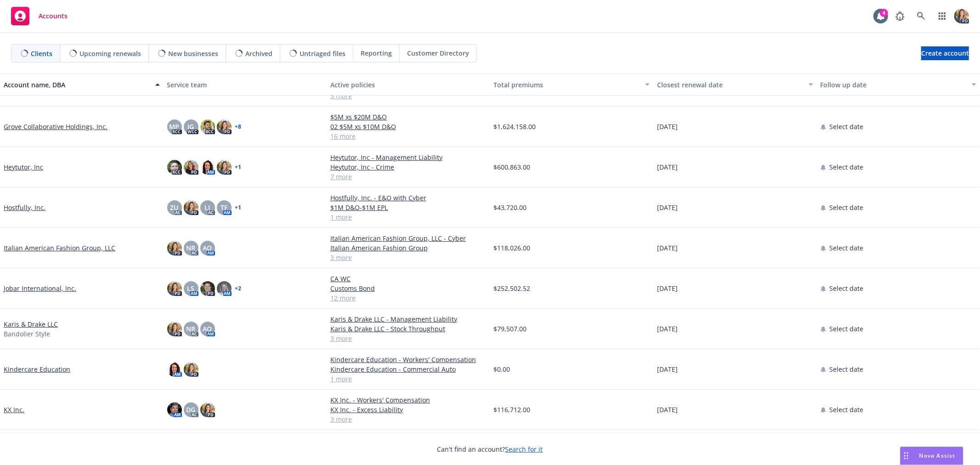  What do you see at coordinates (246, 85) in the screenshot?
I see `div: Service team` at bounding box center [246, 85].